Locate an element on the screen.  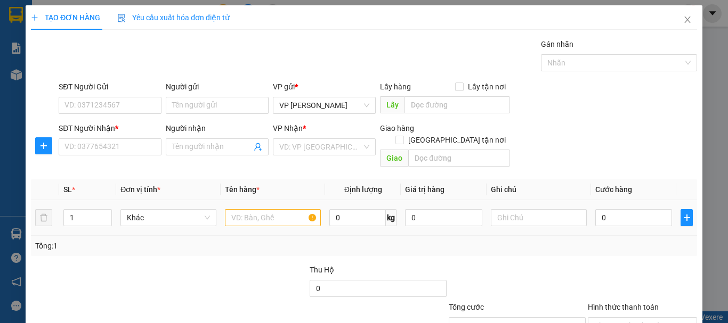
input: Ghi Chú is located at coordinates (539, 218).